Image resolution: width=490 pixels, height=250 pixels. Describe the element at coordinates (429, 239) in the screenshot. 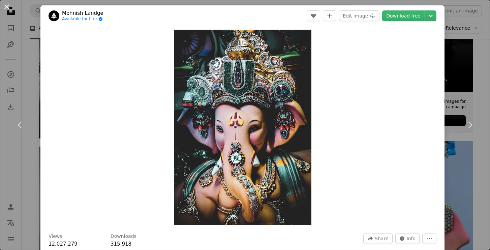

I see `button: More Actions` at that location.